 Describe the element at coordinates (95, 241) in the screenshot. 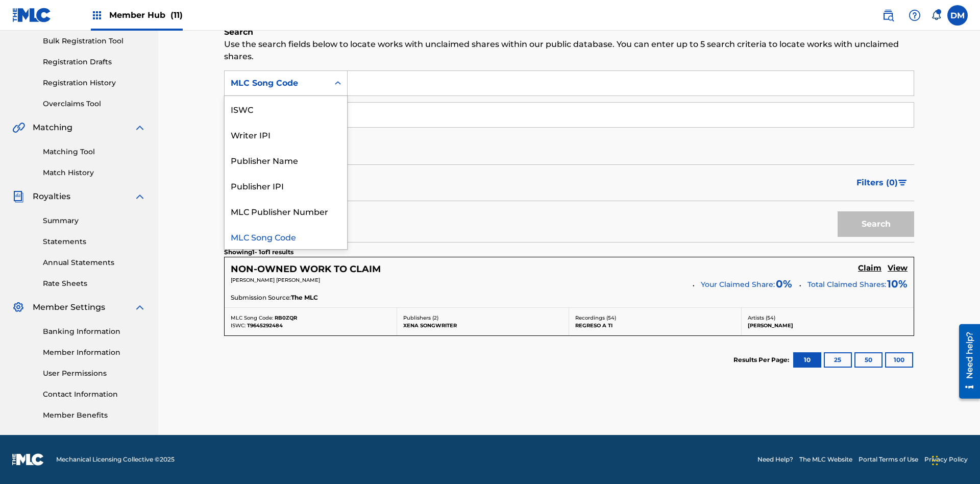

I see `a: Statements` at that location.